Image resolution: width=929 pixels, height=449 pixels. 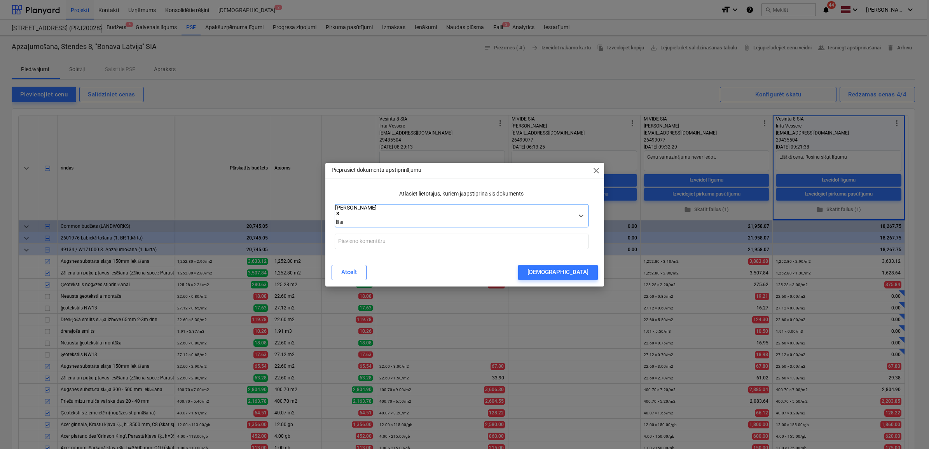 I want to click on input: Pievieno komentāru, so click(x=461, y=241).